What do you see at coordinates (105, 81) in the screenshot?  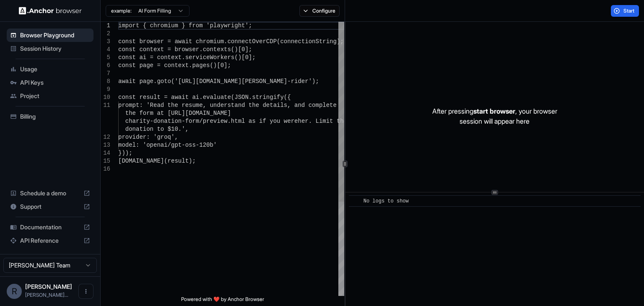 I see `div: 8` at bounding box center [105, 81].